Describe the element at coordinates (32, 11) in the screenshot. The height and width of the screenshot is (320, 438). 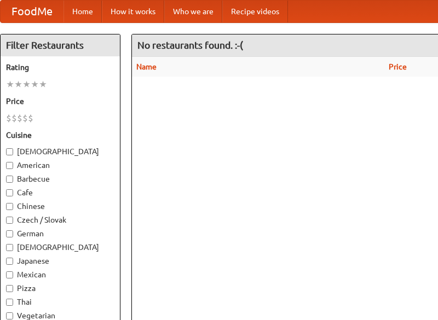
I see `a: FoodMe` at that location.